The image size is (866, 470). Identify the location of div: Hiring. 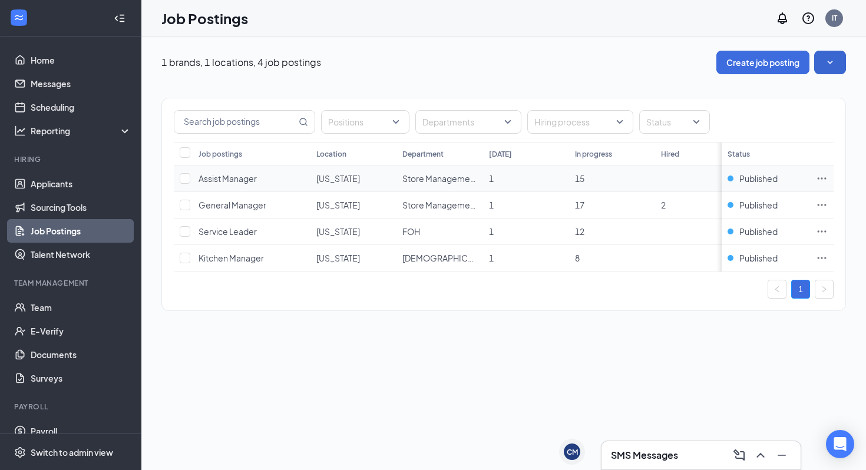
(71, 159).